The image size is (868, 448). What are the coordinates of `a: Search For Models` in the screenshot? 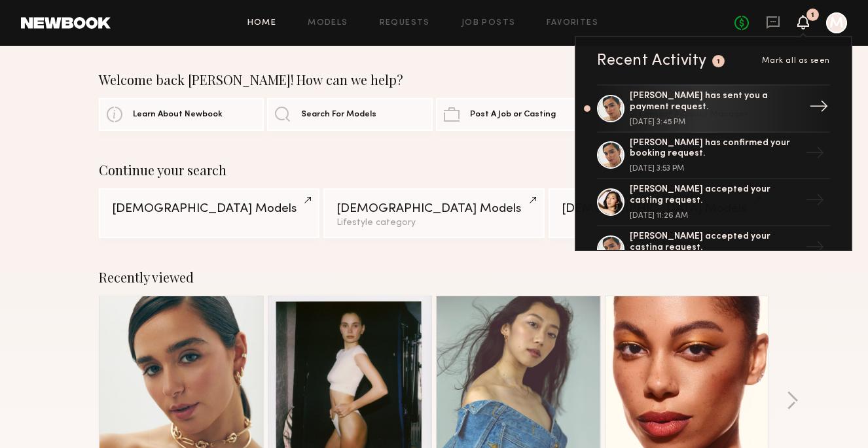 It's located at (349, 115).